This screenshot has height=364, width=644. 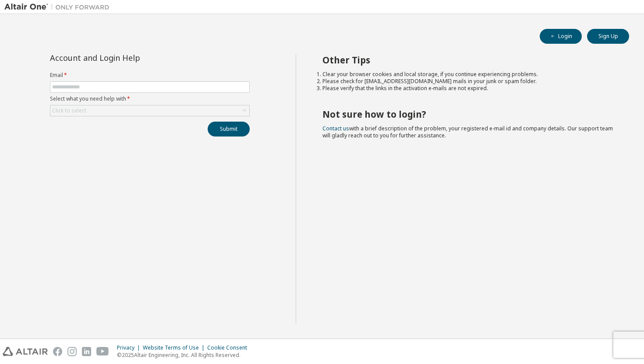 What do you see at coordinates (229, 348) in the screenshot?
I see `div: Cookie Consent` at bounding box center [229, 348].